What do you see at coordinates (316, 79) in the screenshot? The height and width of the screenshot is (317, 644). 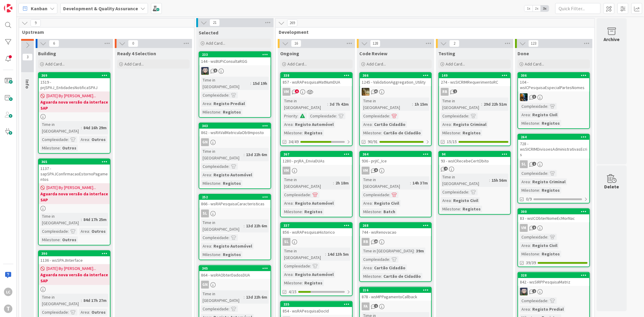 I see `div: 338857 - wsRAPesquisaMatNumDUA` at bounding box center [316, 79].